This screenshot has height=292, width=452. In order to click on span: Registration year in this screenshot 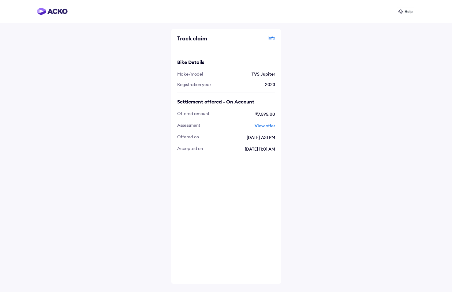, I will do `click(194, 85)`.